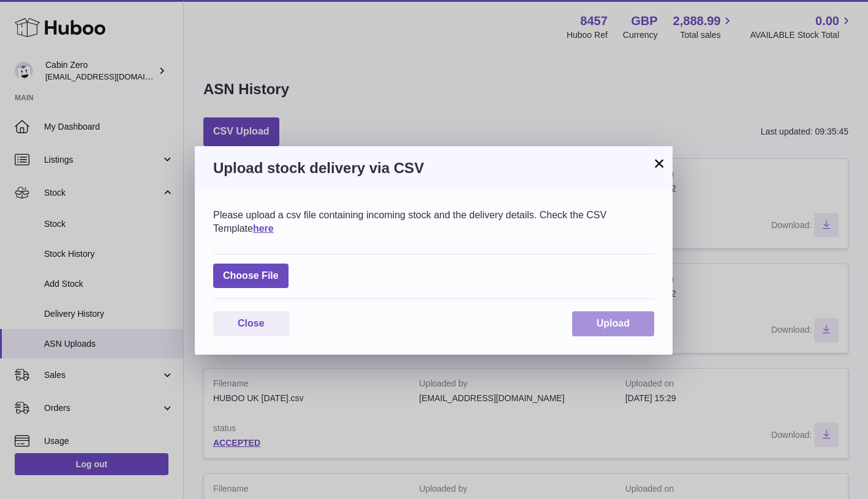  What do you see at coordinates (251, 324) in the screenshot?
I see `button: Close` at bounding box center [251, 324].